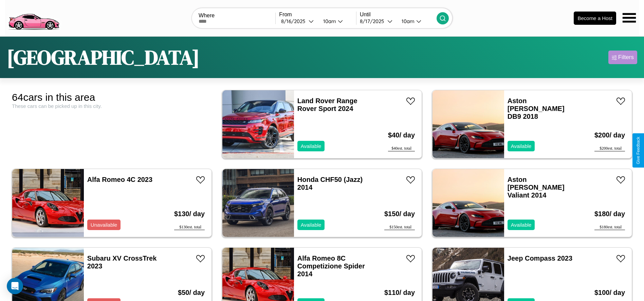 The image size is (644, 301). I want to click on button: Filters, so click(622, 57).